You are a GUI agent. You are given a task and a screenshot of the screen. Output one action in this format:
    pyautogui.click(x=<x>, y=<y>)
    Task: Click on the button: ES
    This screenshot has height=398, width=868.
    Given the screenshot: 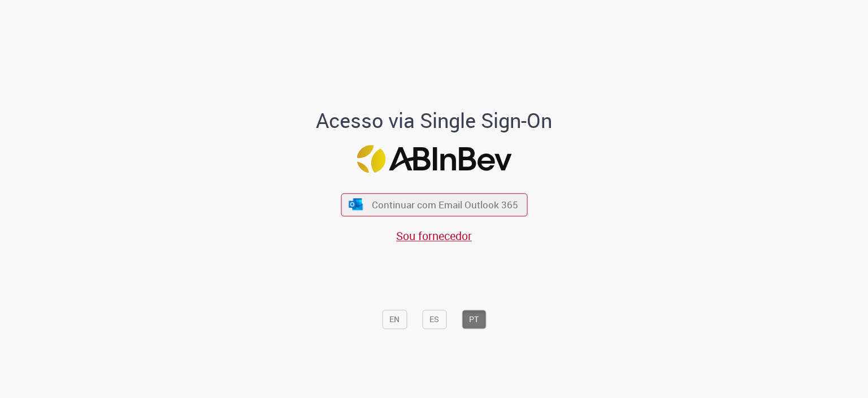 What is the action you would take?
    pyautogui.click(x=434, y=320)
    